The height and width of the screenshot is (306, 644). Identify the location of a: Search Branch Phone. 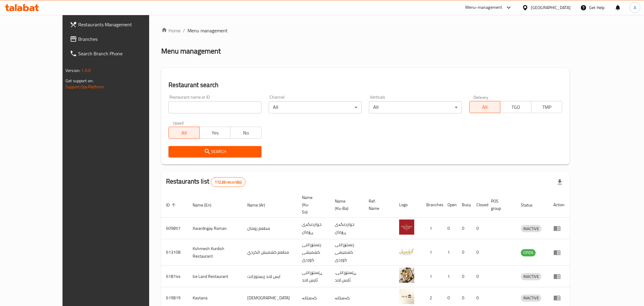
(117, 53).